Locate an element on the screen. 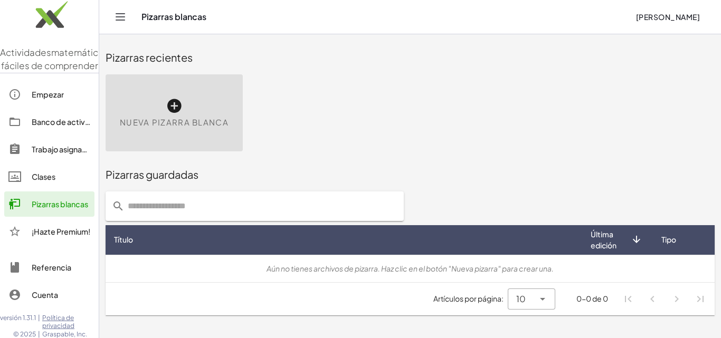  font: 0-0 de 0 is located at coordinates (592, 299).